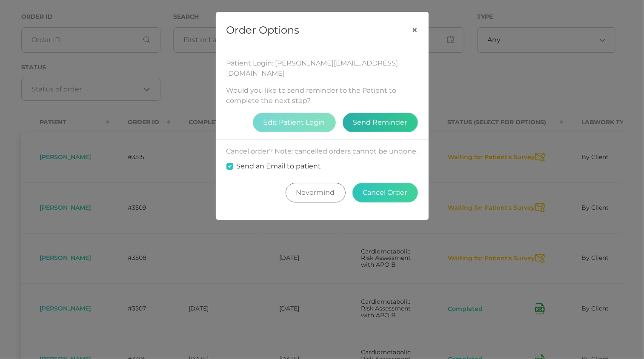  What do you see at coordinates (295, 122) in the screenshot?
I see `button: Edit Patient Login` at bounding box center [295, 122].